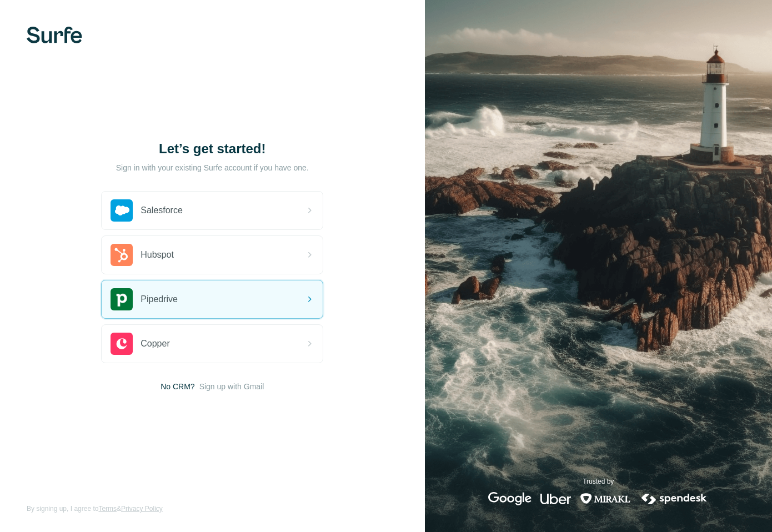  I want to click on button: Sign up with Gmail, so click(231, 387).